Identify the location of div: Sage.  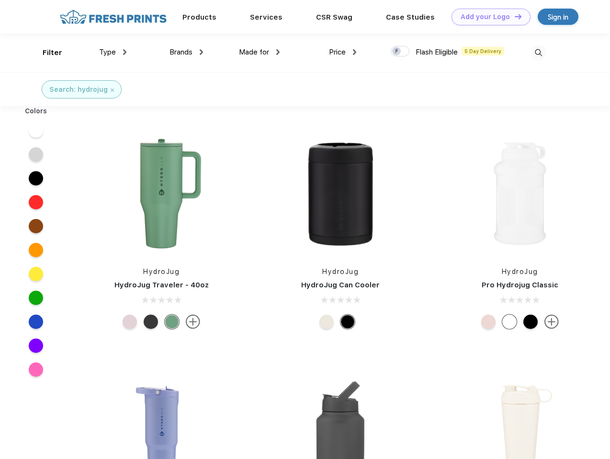
(172, 322).